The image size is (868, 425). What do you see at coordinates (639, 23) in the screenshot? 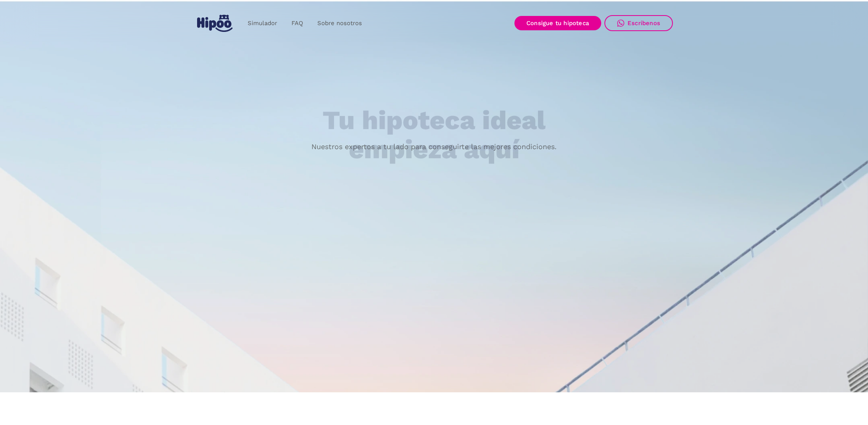
I see `a: Escríbenos` at bounding box center [639, 23].